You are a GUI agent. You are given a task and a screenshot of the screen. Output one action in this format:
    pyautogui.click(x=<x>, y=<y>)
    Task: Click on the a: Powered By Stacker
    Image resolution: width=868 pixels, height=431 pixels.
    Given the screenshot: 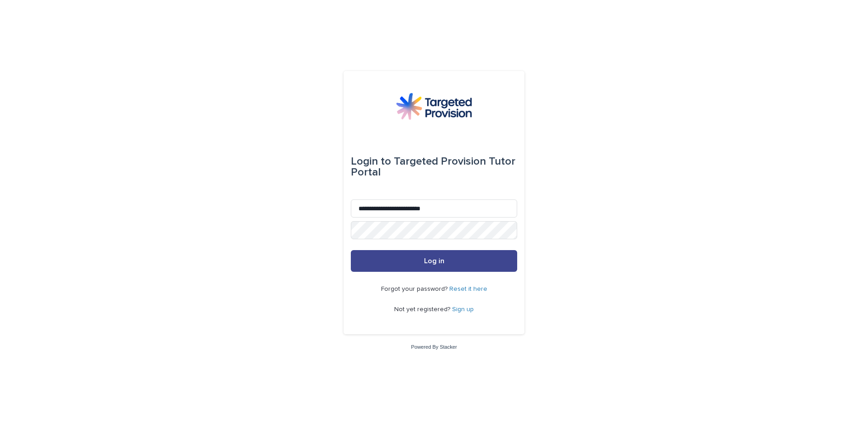 What is the action you would take?
    pyautogui.click(x=434, y=347)
    